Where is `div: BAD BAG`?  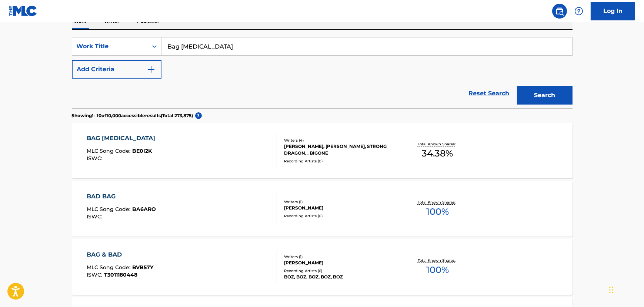 div: BAD BAG is located at coordinates (121, 197).